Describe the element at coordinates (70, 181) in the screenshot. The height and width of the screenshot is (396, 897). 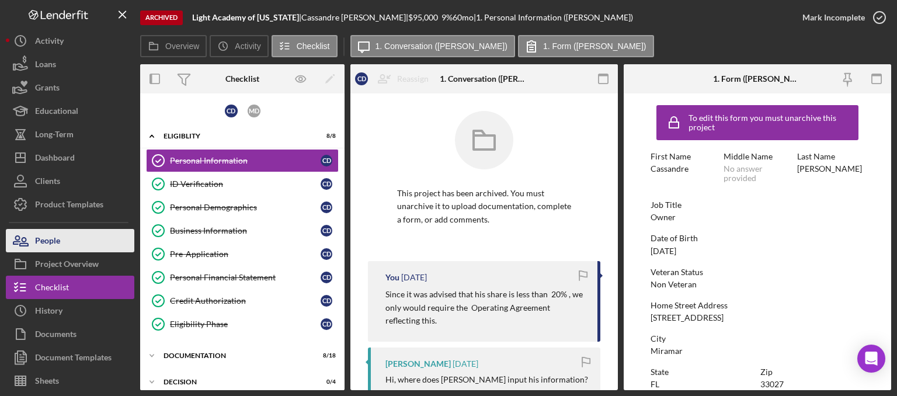
I see `button: Clients` at that location.